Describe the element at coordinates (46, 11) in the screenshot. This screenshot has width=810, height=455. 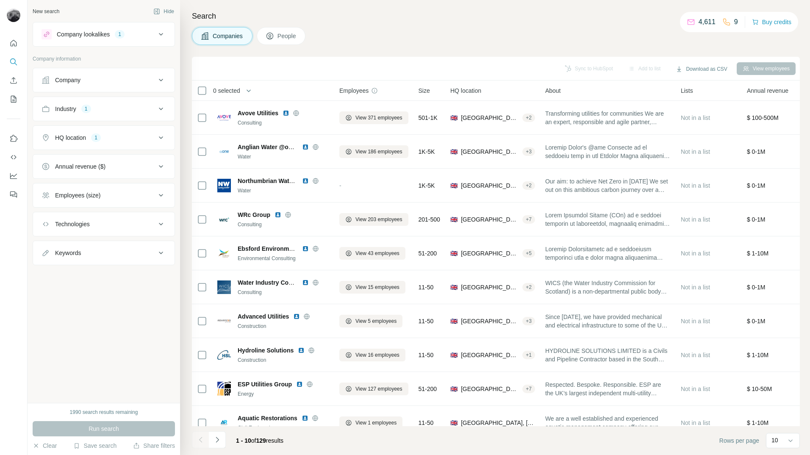
I see `div: New search` at that location.